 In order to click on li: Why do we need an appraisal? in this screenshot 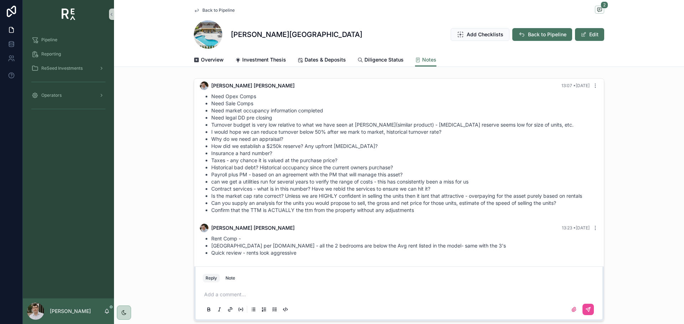, I will do `click(405, 139)`.